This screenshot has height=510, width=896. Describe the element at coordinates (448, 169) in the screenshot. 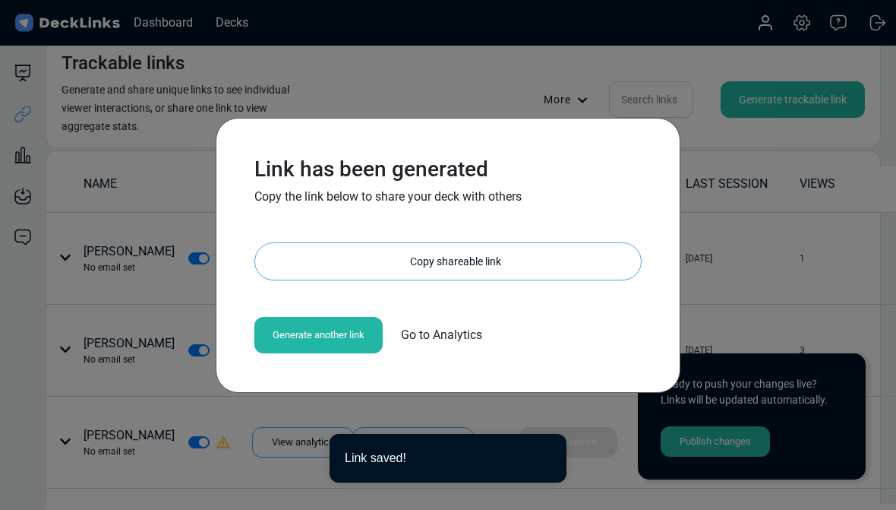

I see `h3: Link has been generated` at that location.